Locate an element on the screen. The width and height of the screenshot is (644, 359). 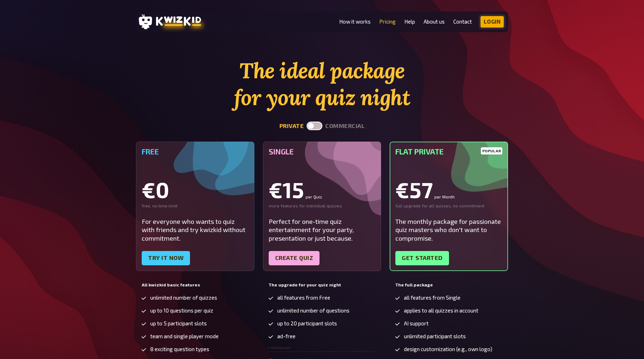
span: unlimited participant slots is located at coordinates (435, 336).